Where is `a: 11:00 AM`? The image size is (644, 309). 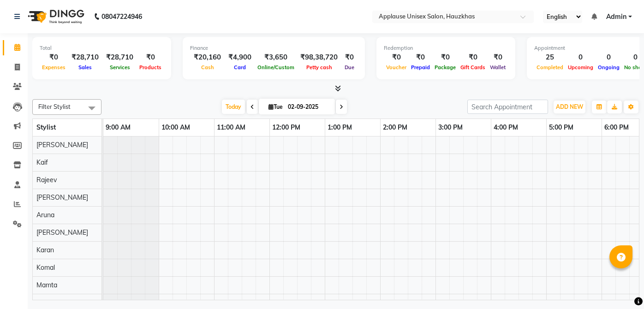 a: 11:00 AM is located at coordinates (231, 128).